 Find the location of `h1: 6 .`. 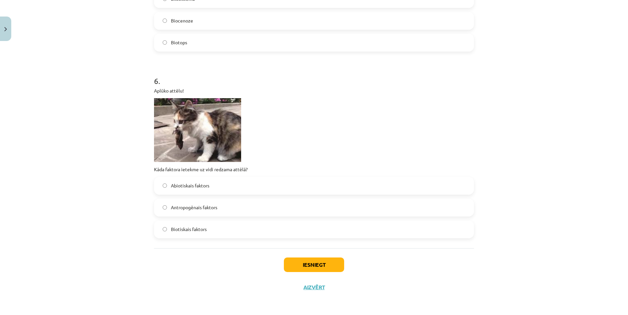

h1: 6 . is located at coordinates (314, 75).